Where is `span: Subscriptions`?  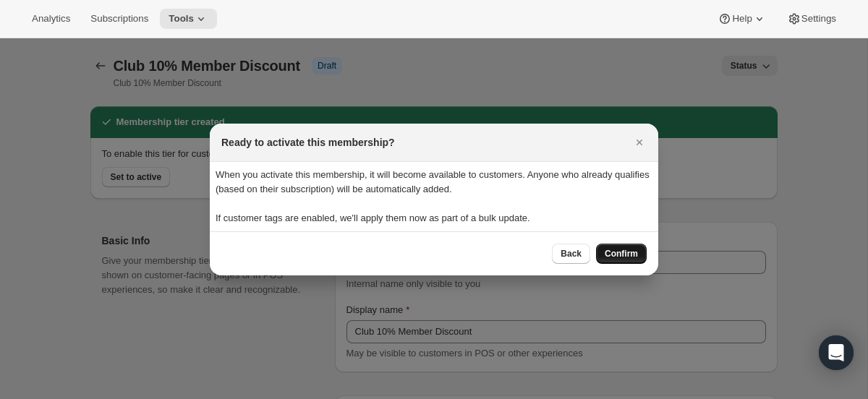 span: Subscriptions is located at coordinates (120, 19).